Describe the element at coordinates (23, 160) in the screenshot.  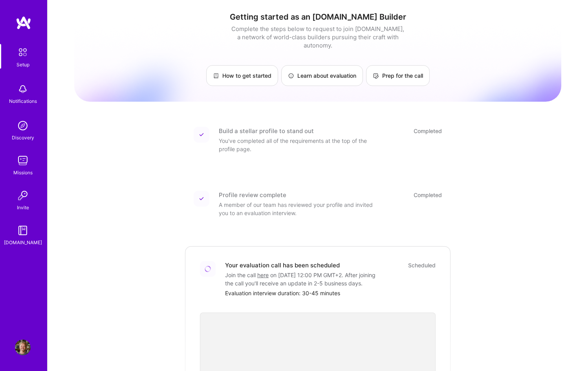
I see `img: teamwork` at that location.